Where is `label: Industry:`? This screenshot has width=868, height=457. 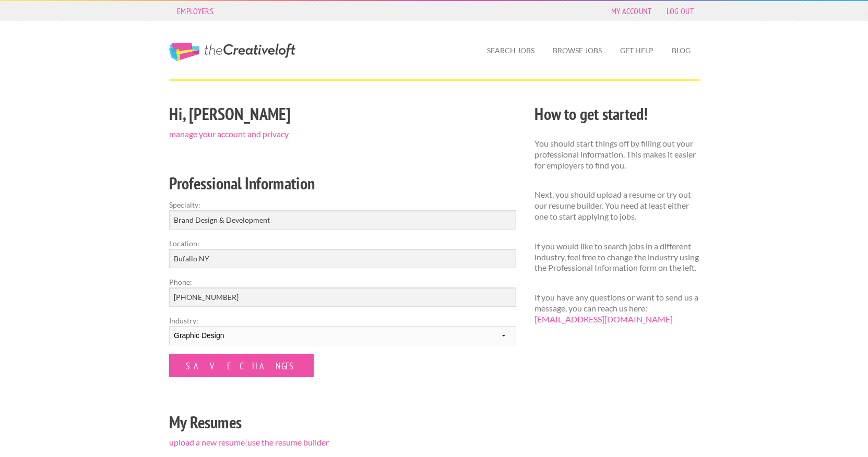 label: Industry: is located at coordinates (342, 321).